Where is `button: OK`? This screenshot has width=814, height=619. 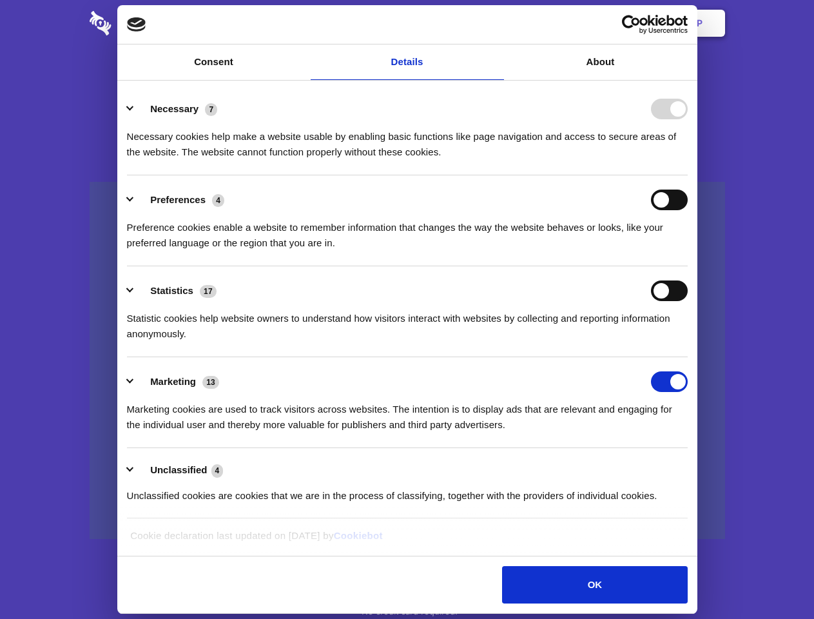
button: OK is located at coordinates (594, 584).